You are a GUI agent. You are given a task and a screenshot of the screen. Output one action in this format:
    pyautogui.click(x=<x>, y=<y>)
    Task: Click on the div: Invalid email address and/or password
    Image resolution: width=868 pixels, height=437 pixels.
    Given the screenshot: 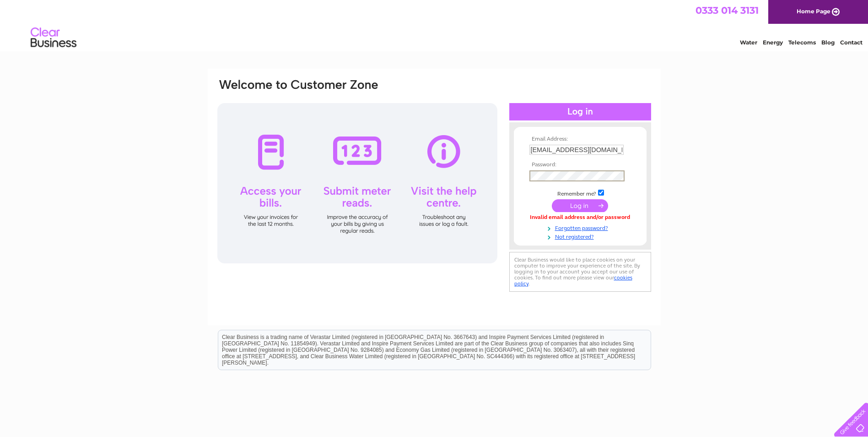 What is the action you would take?
    pyautogui.click(x=580, y=218)
    